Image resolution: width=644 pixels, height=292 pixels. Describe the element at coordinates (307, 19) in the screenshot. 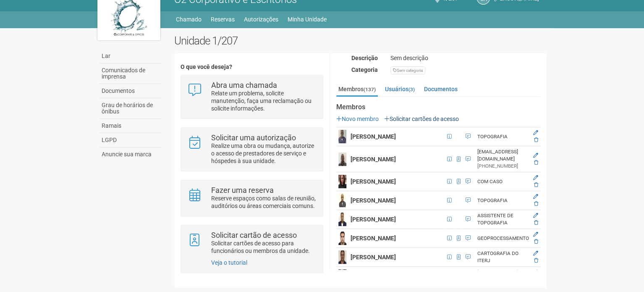

I see `font: Minha Unidade` at that location.